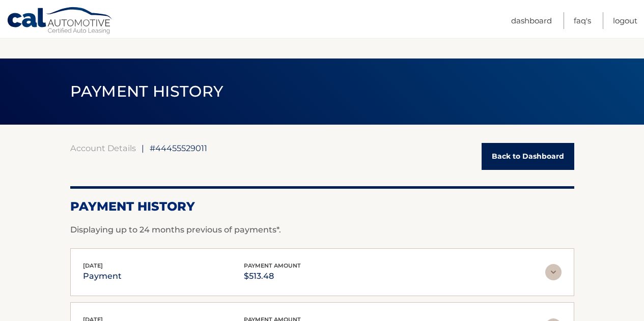 The width and height of the screenshot is (644, 321). Describe the element at coordinates (146, 91) in the screenshot. I see `span: PAYMENT HISTORY` at that location.